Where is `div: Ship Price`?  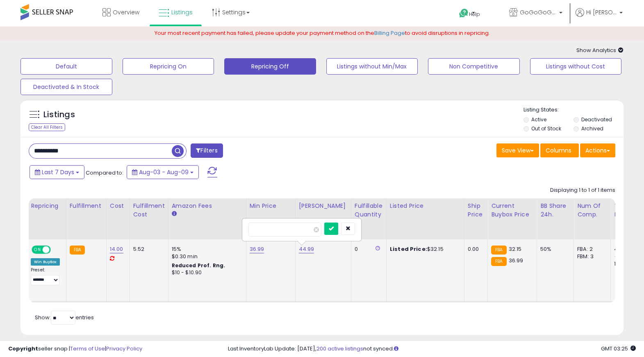
div: Ship Price is located at coordinates (476, 210).